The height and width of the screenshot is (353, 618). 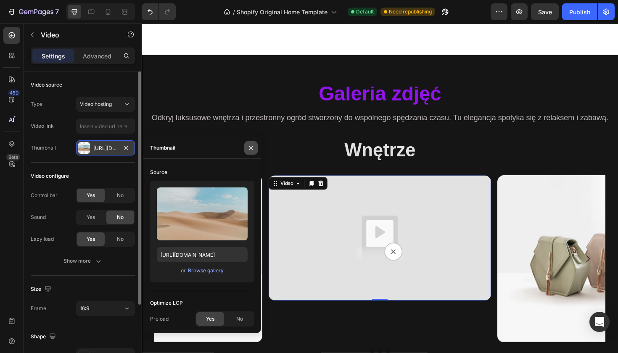 I want to click on div: Open Intercom Messenger, so click(x=599, y=322).